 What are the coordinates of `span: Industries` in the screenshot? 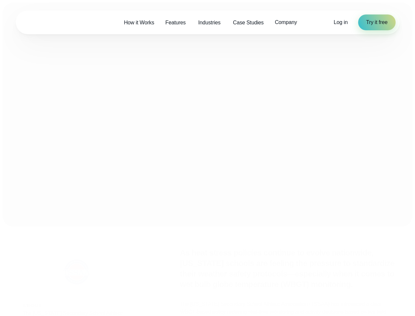 It's located at (210, 23).